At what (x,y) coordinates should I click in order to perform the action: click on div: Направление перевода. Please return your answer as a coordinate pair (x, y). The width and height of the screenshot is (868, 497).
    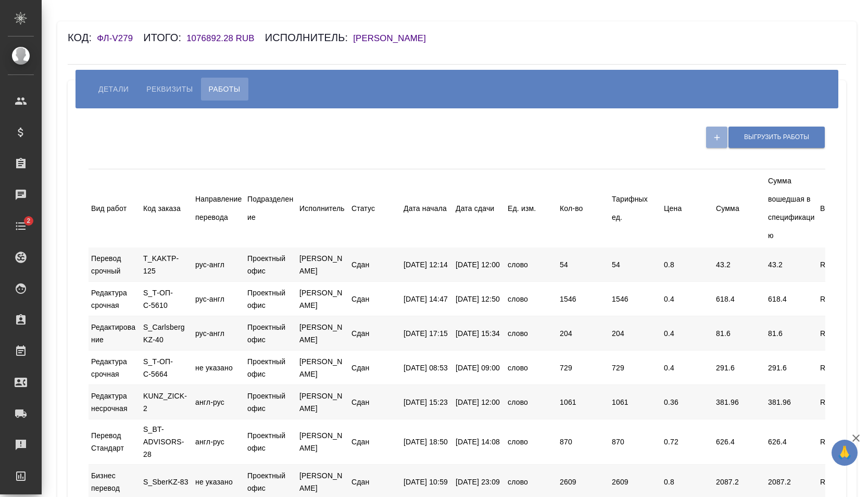
    Looking at the image, I should click on (219, 208).